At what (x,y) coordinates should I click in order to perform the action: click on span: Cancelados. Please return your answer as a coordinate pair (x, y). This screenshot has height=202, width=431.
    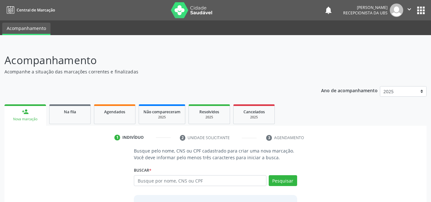
    Looking at the image, I should click on (254, 112).